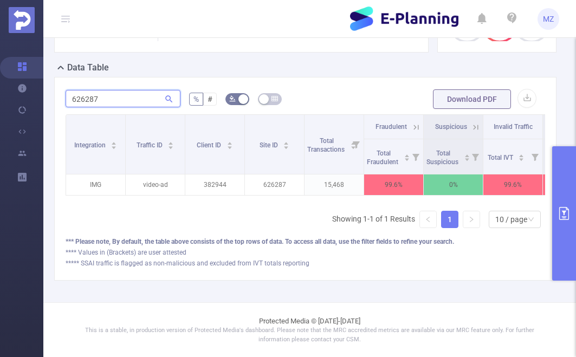 This screenshot has height=357, width=576. What do you see at coordinates (531, 220) in the screenshot?
I see `i: icon: down` at bounding box center [531, 220].